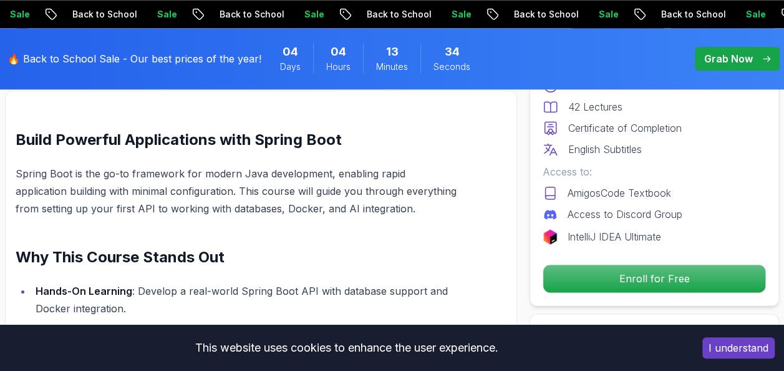 Image resolution: width=784 pixels, height=371 pixels. Describe the element at coordinates (290, 52) in the screenshot. I see `span: 4 Days` at that location.